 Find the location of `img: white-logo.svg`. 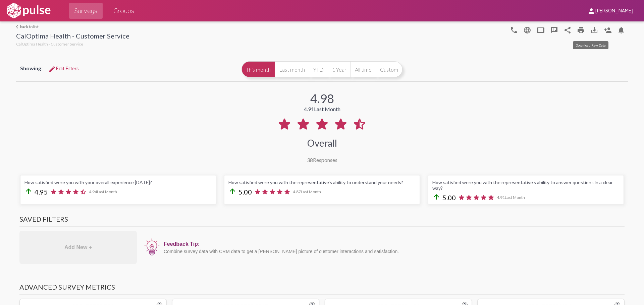

img: white-logo.svg is located at coordinates (28, 11).